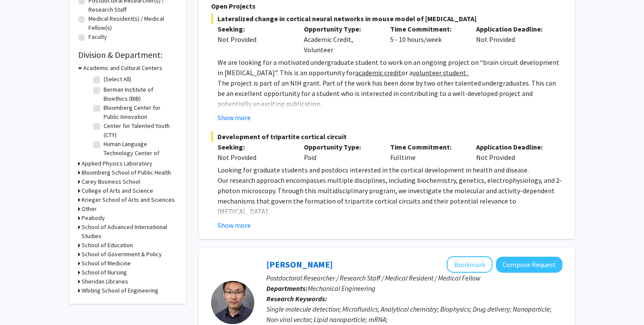  I want to click on h3: School of Advanced International Studies, so click(130, 231).